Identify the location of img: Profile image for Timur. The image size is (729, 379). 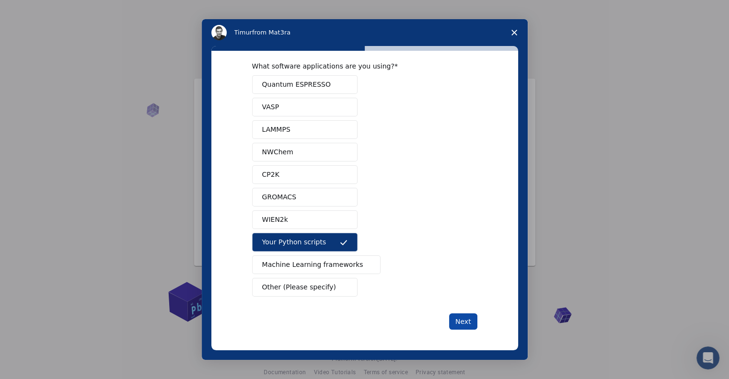
(219, 33).